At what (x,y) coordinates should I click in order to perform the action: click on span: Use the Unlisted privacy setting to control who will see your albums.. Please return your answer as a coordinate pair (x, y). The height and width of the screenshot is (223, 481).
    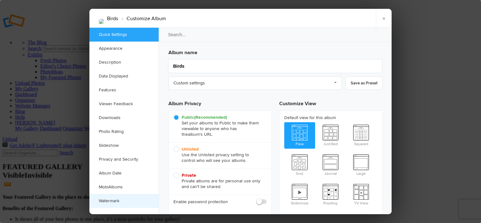
    Looking at the image, I should click on (218, 155).